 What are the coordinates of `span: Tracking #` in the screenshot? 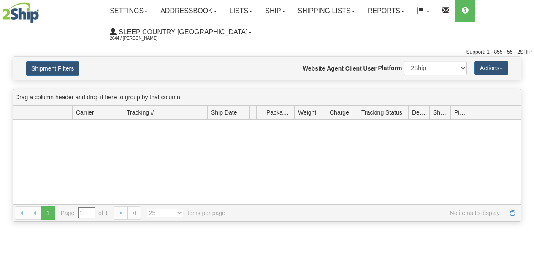 It's located at (140, 112).